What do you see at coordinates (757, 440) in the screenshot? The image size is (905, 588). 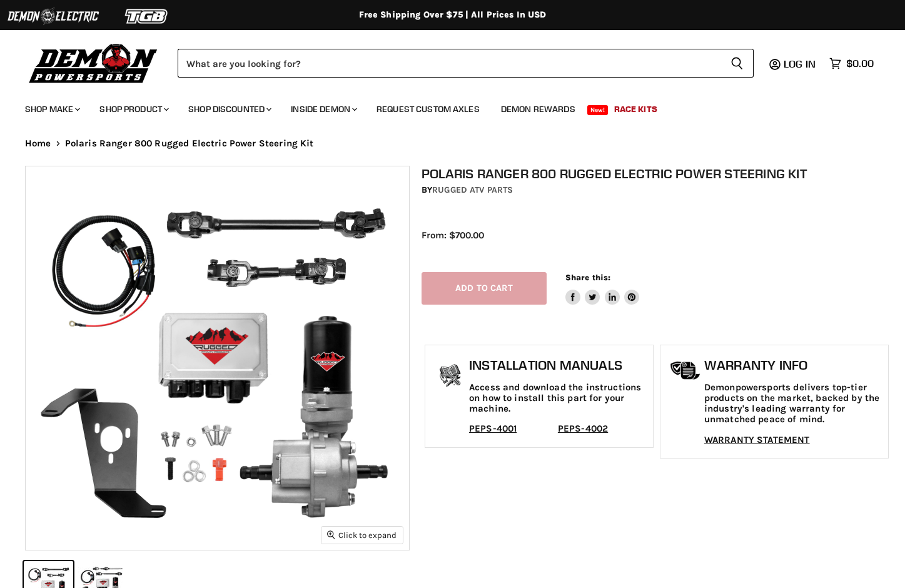 I see `a: WARRANTY STATEMENT` at bounding box center [757, 440].